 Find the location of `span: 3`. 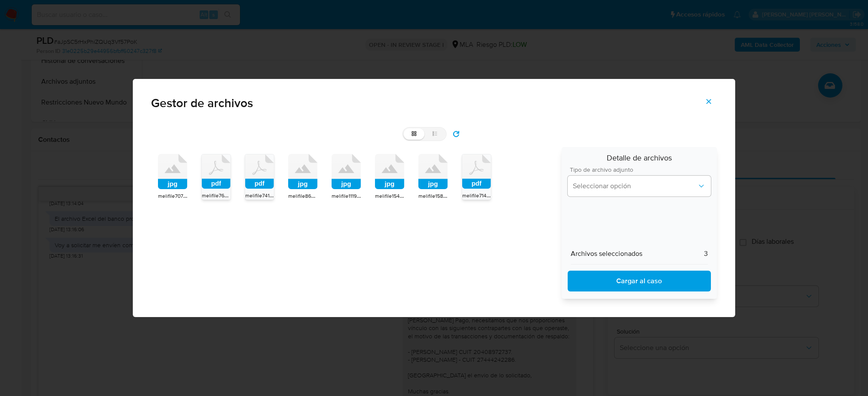

span: 3 is located at coordinates (706, 254).